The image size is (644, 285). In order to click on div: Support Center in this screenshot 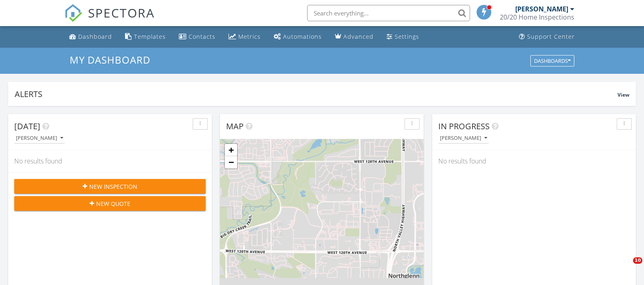, I will do `click(551, 36)`.